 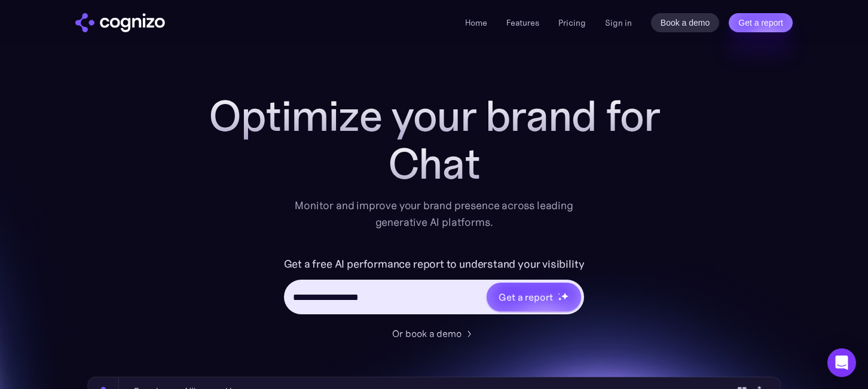 I want to click on label: Get a free AI performance report to understand your visibility, so click(x=434, y=264).